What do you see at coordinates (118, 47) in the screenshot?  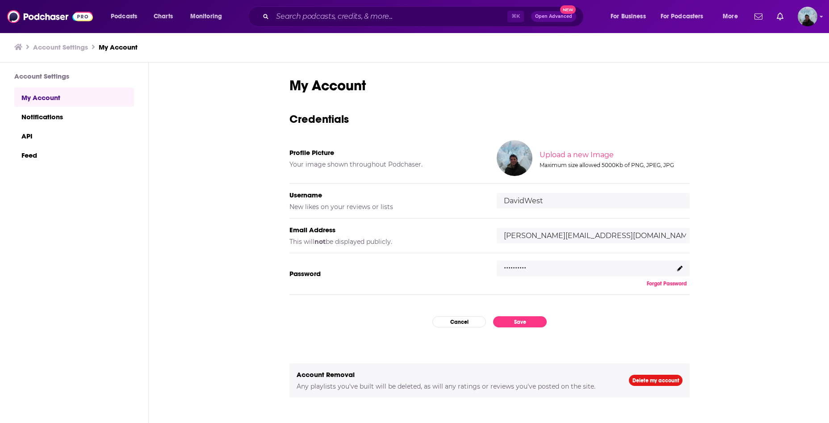 I see `h3: My Account` at bounding box center [118, 47].